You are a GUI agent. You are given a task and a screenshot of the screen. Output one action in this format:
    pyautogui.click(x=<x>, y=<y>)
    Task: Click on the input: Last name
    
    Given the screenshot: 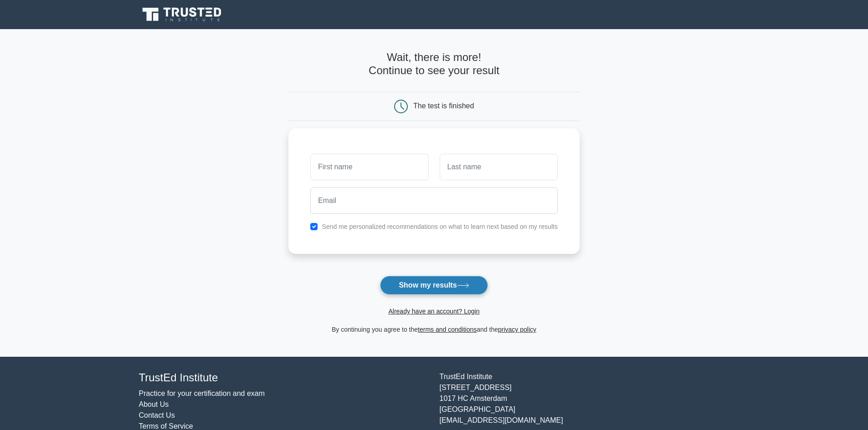 What is the action you would take?
    pyautogui.click(x=498, y=167)
    